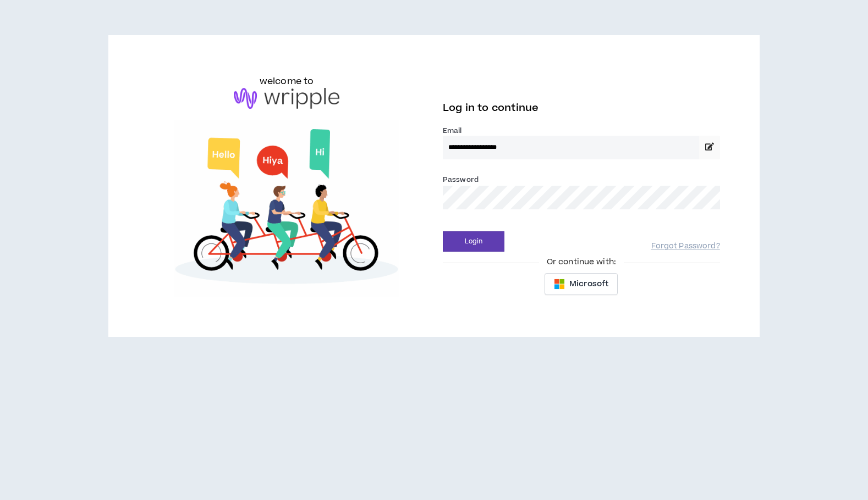 The width and height of the screenshot is (868, 500). Describe the element at coordinates (581, 262) in the screenshot. I see `span: Or continue with:` at that location.